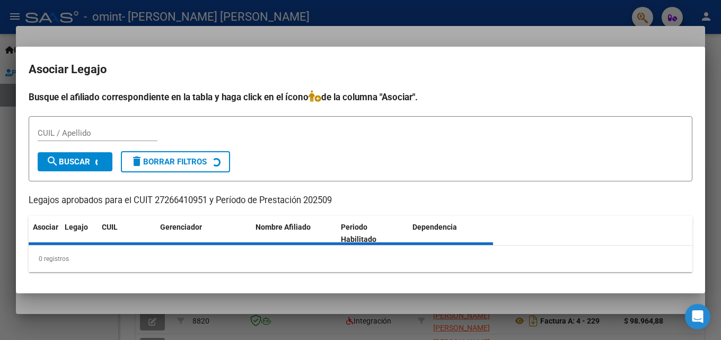 Image resolution: width=721 pixels, height=340 pixels. Describe the element at coordinates (46, 227) in the screenshot. I see `span: Asociar` at that location.